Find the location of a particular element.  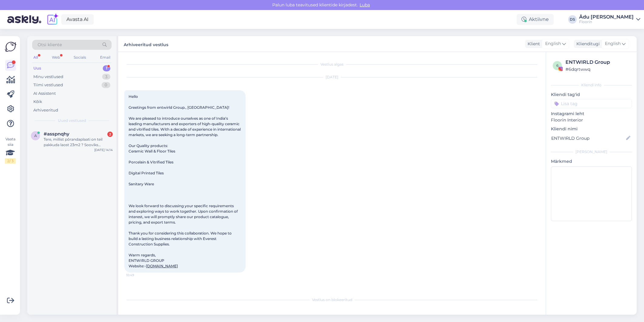

div: Tiimi vestlused is located at coordinates (48, 85).